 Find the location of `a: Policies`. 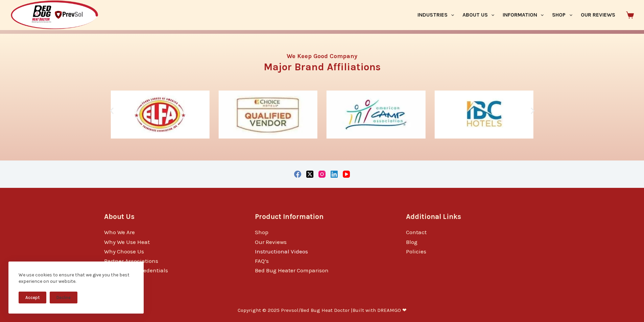

a: Policies is located at coordinates (416, 252).